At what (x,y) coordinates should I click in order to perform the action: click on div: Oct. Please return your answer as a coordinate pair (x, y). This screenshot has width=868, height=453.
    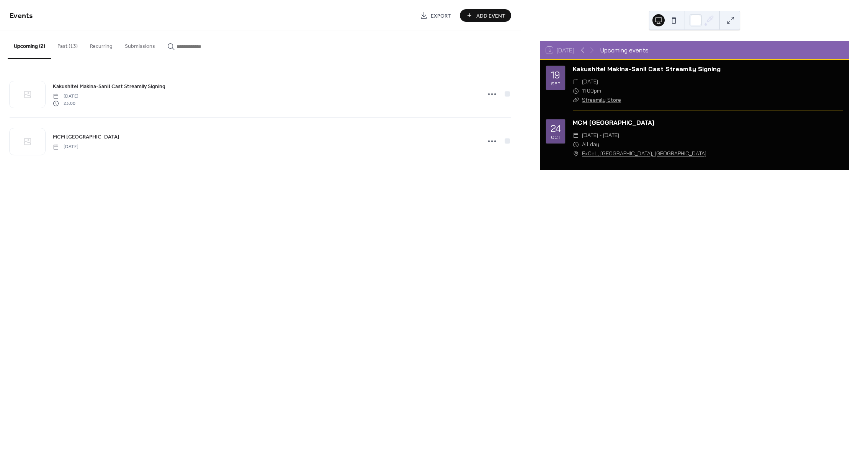
    Looking at the image, I should click on (556, 137).